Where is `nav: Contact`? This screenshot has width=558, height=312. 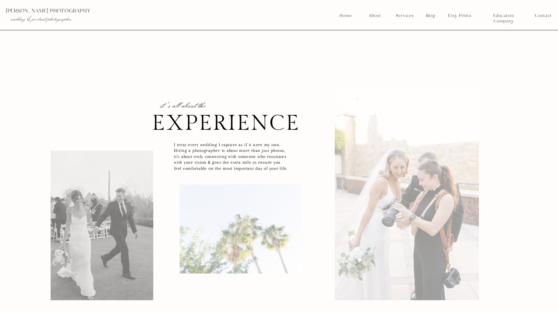
nav: Contact is located at coordinates (543, 16).